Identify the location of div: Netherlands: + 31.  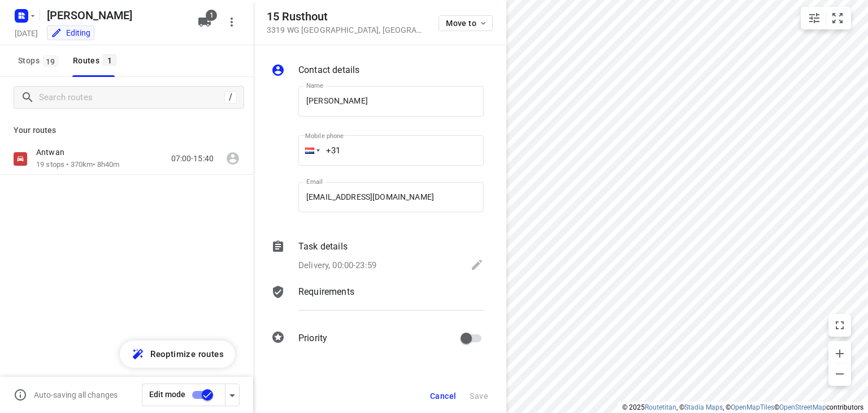
(309, 150).